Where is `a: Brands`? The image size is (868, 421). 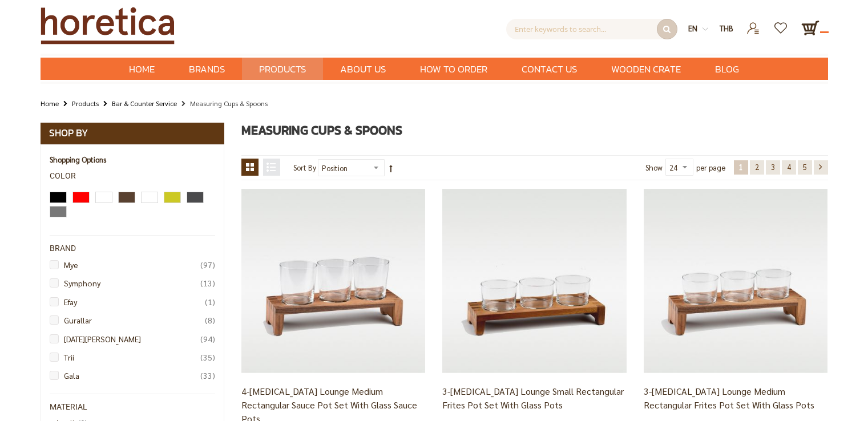 a: Brands is located at coordinates (206, 69).